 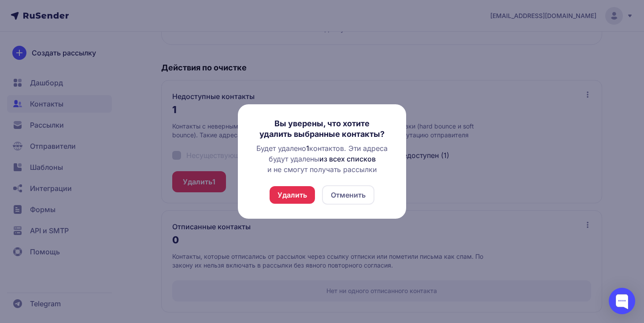 What do you see at coordinates (347, 159) in the screenshot?
I see `span: из всех списков` at bounding box center [347, 159].